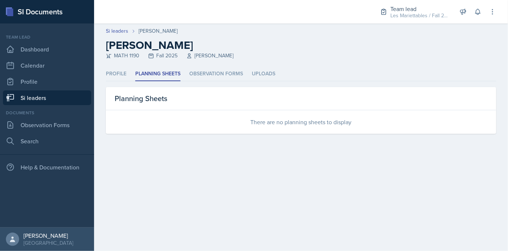  What do you see at coordinates (116, 74) in the screenshot?
I see `li: Profile` at bounding box center [116, 74].